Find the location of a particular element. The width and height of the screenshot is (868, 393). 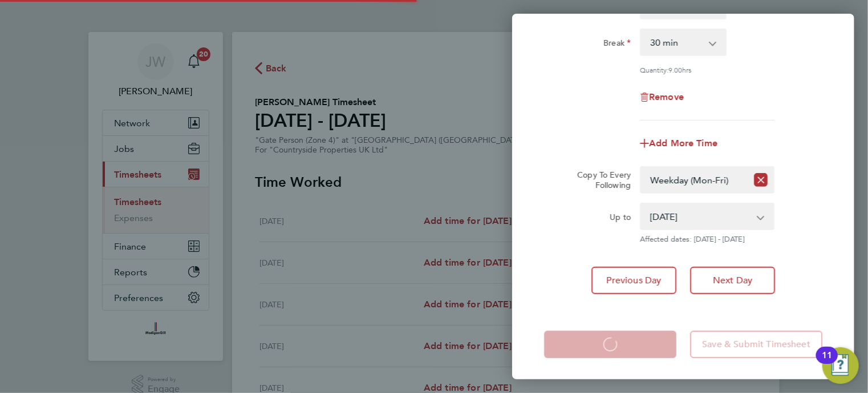

label: Up to is located at coordinates (620, 219).